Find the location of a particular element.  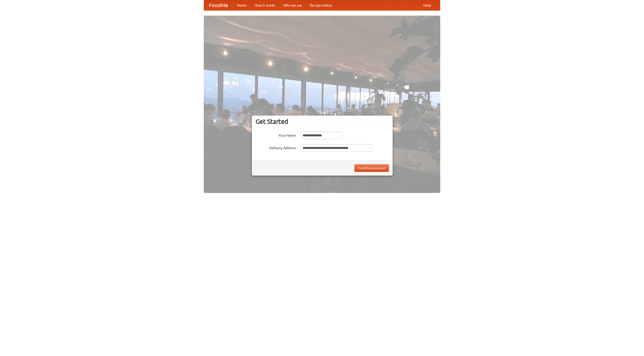

button: Find Restaurants! is located at coordinates (372, 168).